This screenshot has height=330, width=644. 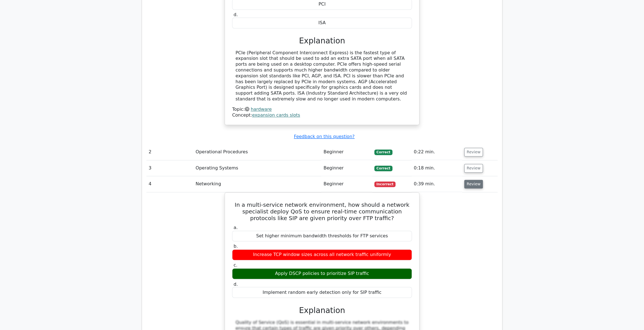 What do you see at coordinates (437, 152) in the screenshot?
I see `td: 0:22 min.` at bounding box center [437, 152].